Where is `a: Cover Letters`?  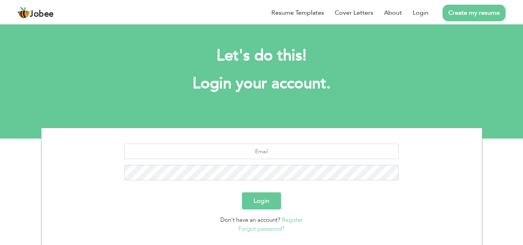 a: Cover Letters is located at coordinates (354, 13).